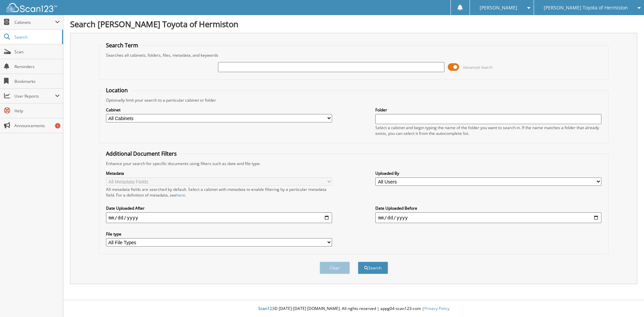  What do you see at coordinates (354, 163) in the screenshot?
I see `div: Enhance your search for specific documents using filters such as date and file type.` at bounding box center [354, 163].